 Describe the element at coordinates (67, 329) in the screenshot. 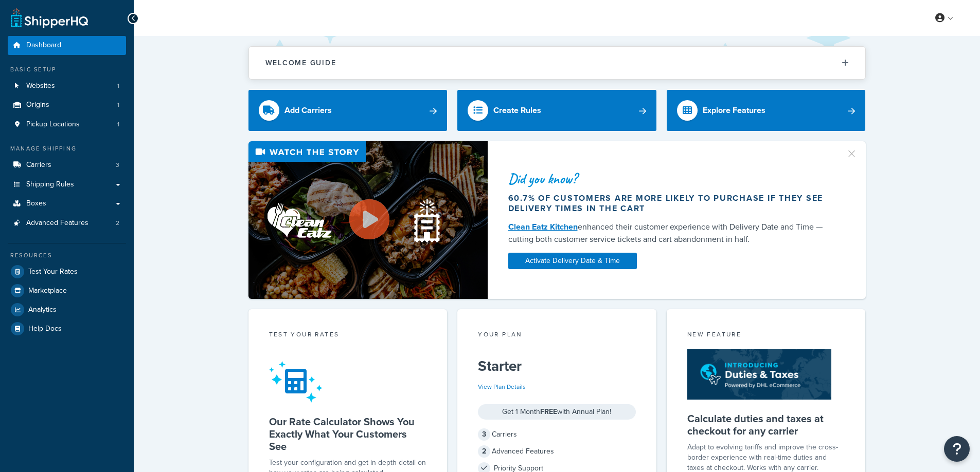

I see `li: Help Docs` at that location.